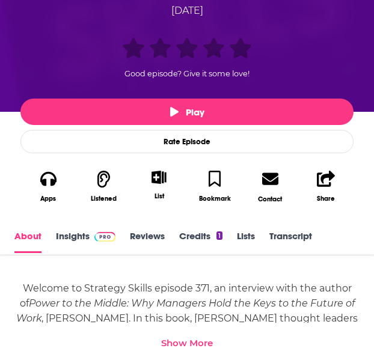  Describe the element at coordinates (246, 242) in the screenshot. I see `a: Lists` at that location.